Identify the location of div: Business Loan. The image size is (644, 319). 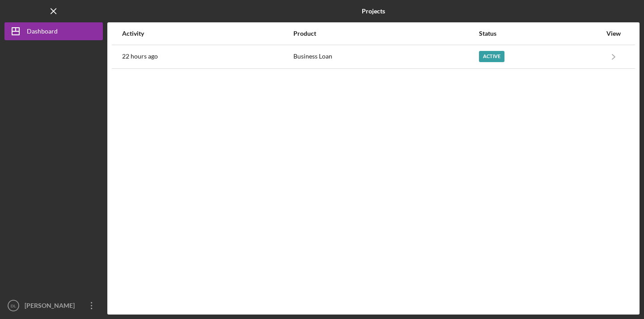
(386, 57).